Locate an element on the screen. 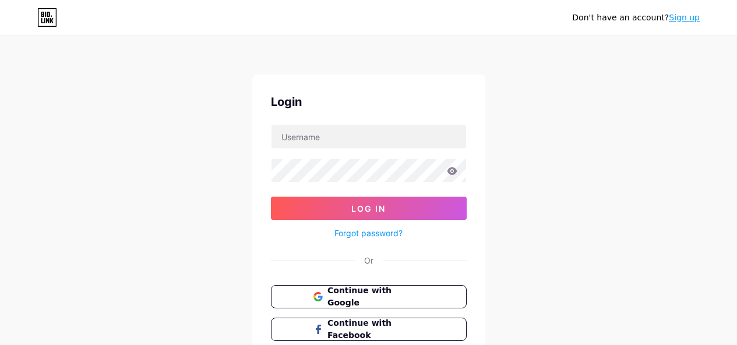 The image size is (737, 345). div: Don't have an account? is located at coordinates (635, 17).